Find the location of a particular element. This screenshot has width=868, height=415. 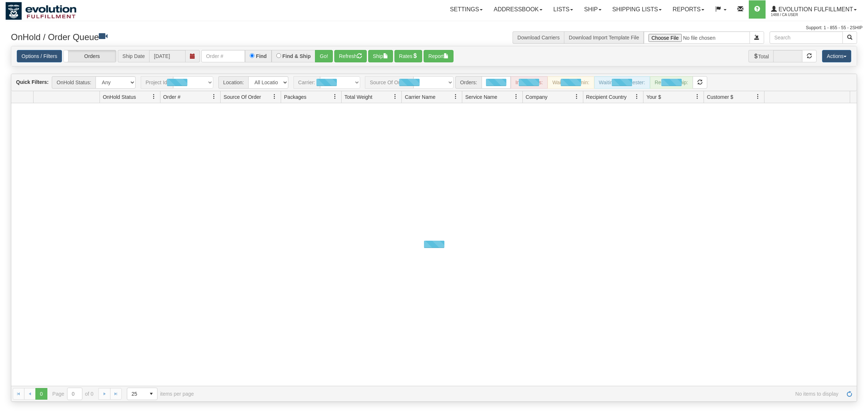

a: Evolution Fulfillment 1488 / CA User is located at coordinates (813, 9).